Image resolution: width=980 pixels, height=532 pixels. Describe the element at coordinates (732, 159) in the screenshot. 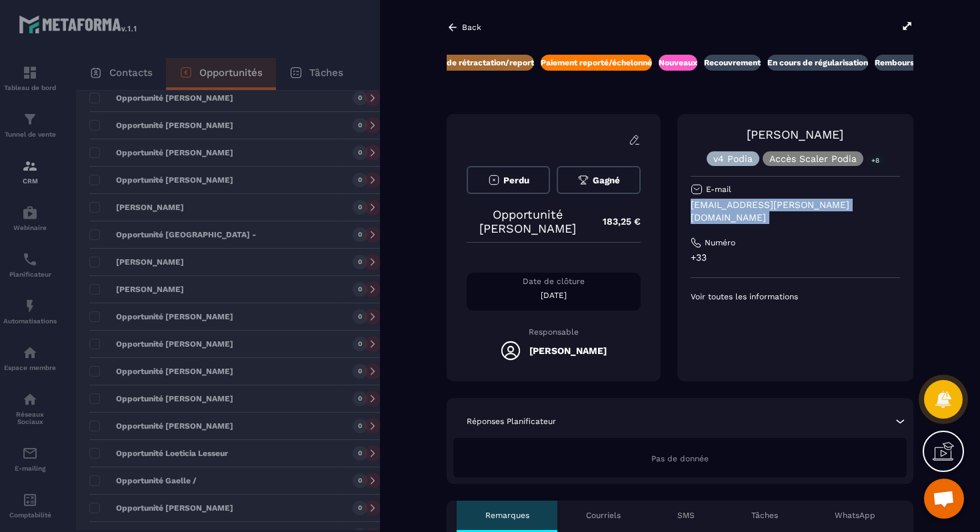

I see `p: v4 Podia` at that location.